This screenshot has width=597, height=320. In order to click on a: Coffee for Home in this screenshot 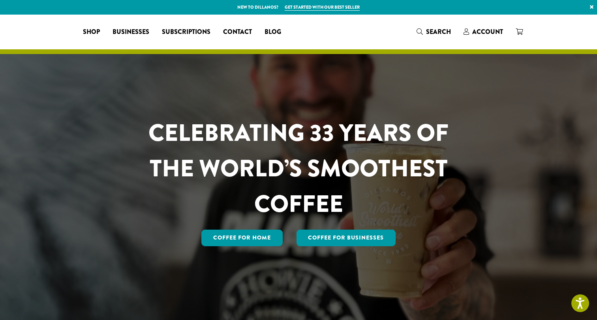, I will do `click(242, 238)`.